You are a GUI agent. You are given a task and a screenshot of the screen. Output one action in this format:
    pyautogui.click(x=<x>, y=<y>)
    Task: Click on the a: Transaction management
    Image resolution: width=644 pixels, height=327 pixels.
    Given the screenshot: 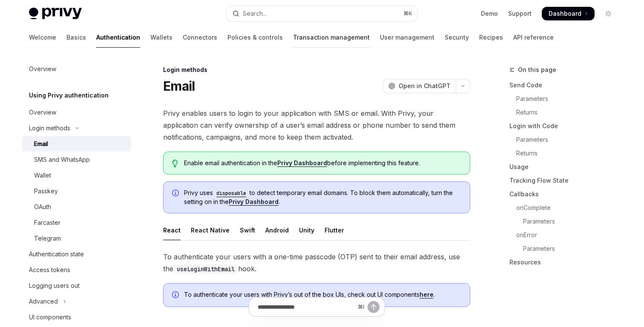 What is the action you would take?
    pyautogui.click(x=332, y=37)
    